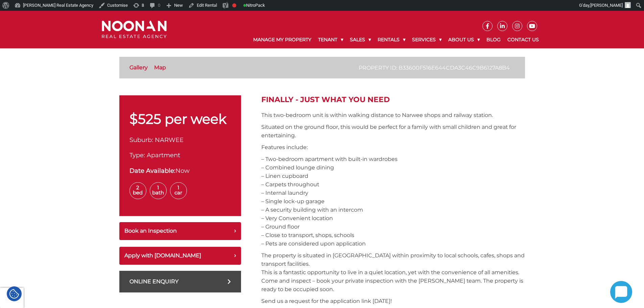 The width and height of the screenshot is (644, 308). I want to click on a: Contact Us, so click(523, 40).